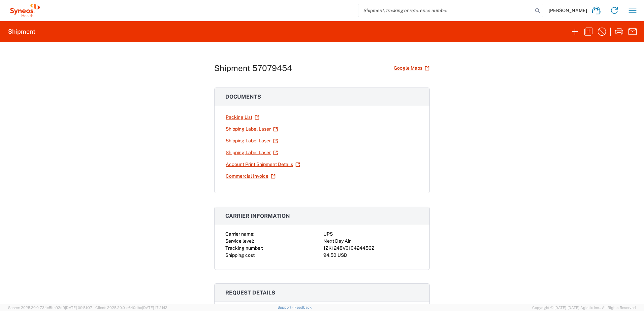 The image size is (644, 311). Describe the element at coordinates (250, 292) in the screenshot. I see `span: Request details` at that location.